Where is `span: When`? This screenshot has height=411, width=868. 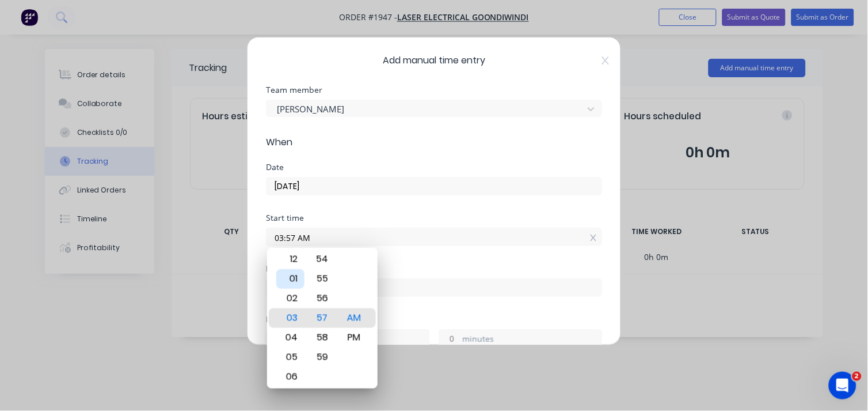
span: When is located at coordinates (434, 142).